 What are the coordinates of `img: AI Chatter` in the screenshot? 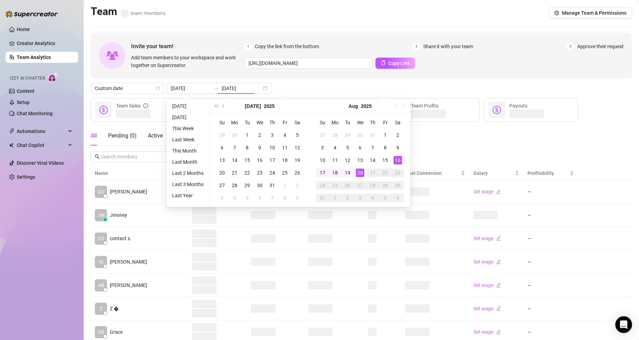 It's located at (53, 77).